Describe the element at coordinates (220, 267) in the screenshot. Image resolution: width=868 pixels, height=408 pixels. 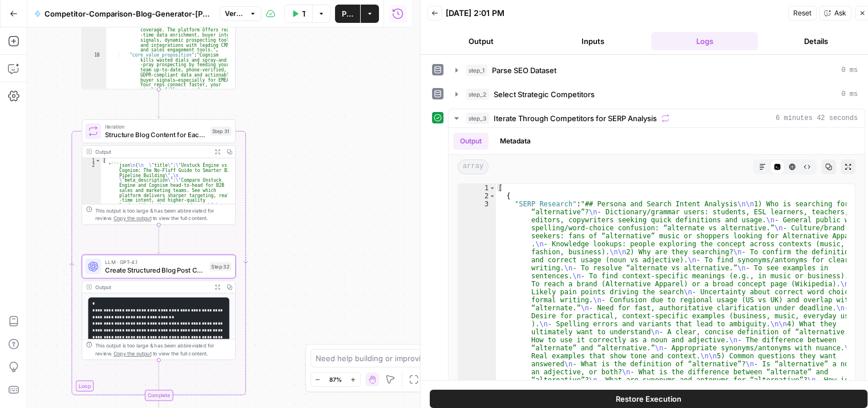
I see `div: Step 32` at that location.